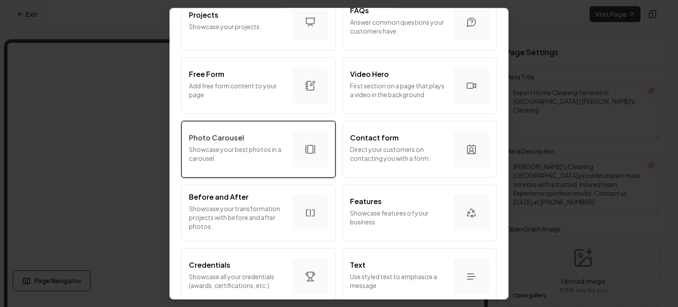 This screenshot has height=307, width=678. What do you see at coordinates (258, 212) in the screenshot?
I see `button: Before and AfterShowcase your transformation projects with before and after photos.` at bounding box center [258, 212].